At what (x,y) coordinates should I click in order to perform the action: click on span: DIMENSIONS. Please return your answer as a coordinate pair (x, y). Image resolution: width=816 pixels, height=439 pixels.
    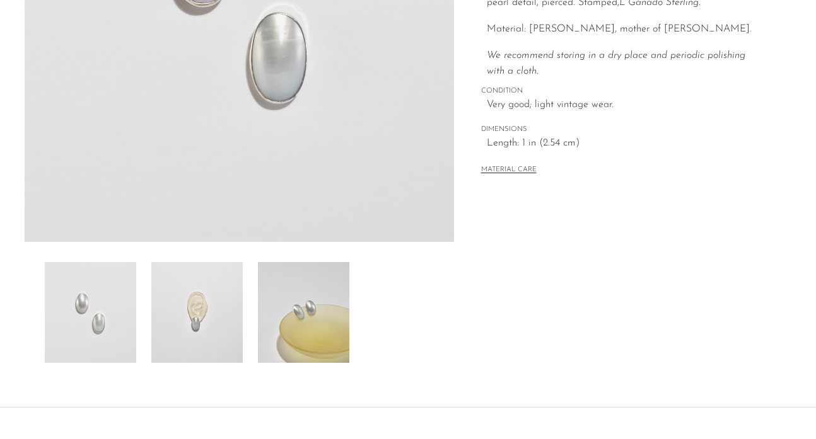
    Looking at the image, I should click on (623, 130).